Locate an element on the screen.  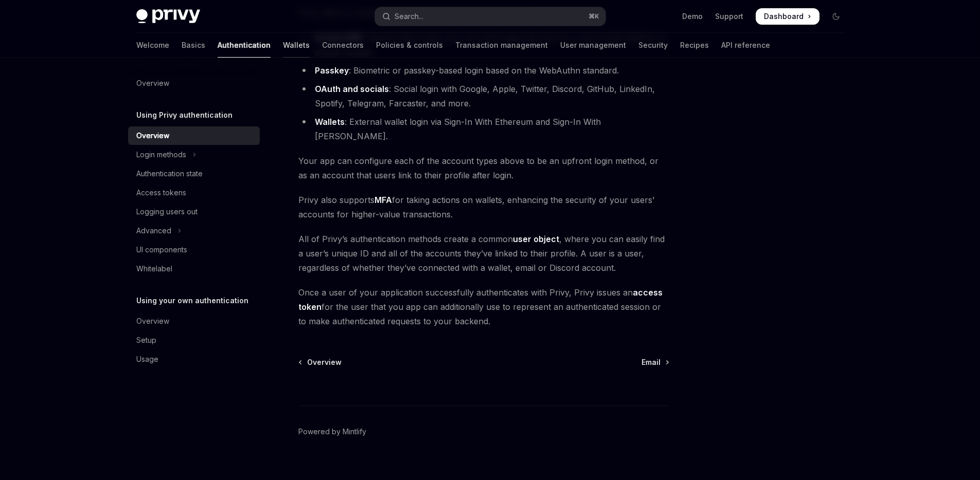
span: Email is located at coordinates (651, 362).